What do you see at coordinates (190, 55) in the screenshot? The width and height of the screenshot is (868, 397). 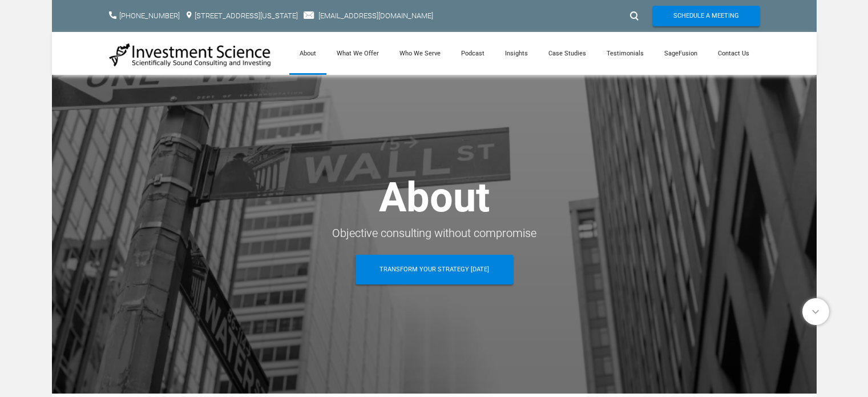 I see `img: Investment Science | NYC Consulting Services` at bounding box center [190, 55].